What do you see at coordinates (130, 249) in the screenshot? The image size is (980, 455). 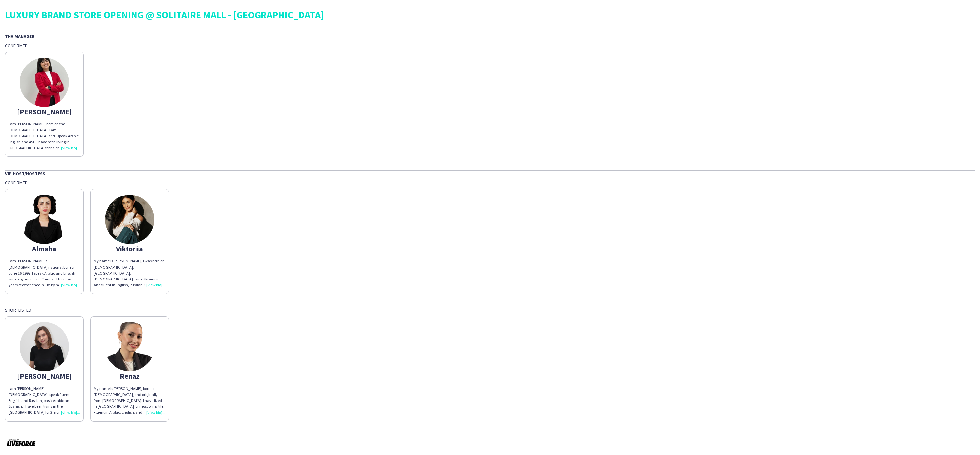 I see `div: Viktoriia` at bounding box center [130, 249].